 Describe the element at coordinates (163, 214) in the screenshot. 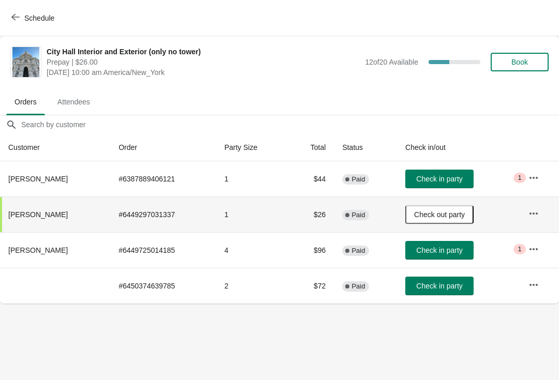

I see `td: # 6449297031337` at that location.